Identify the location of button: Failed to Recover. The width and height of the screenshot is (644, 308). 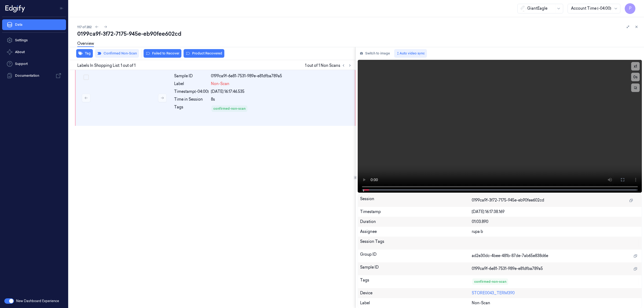
(162, 53).